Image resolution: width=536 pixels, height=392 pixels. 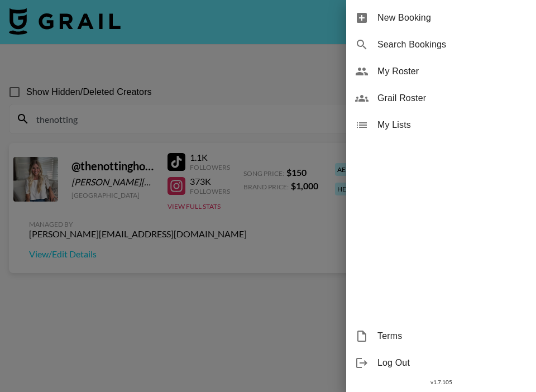 What do you see at coordinates (452, 336) in the screenshot?
I see `span: Terms` at bounding box center [452, 336].